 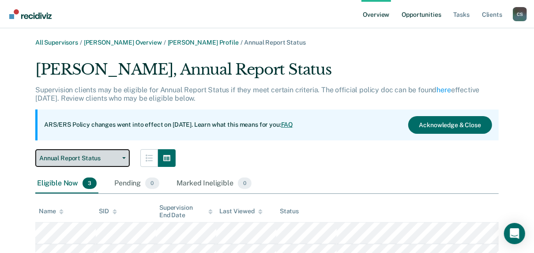 What do you see at coordinates (186, 212) in the screenshot?
I see `div: Supervision End Date` at bounding box center [186, 212].